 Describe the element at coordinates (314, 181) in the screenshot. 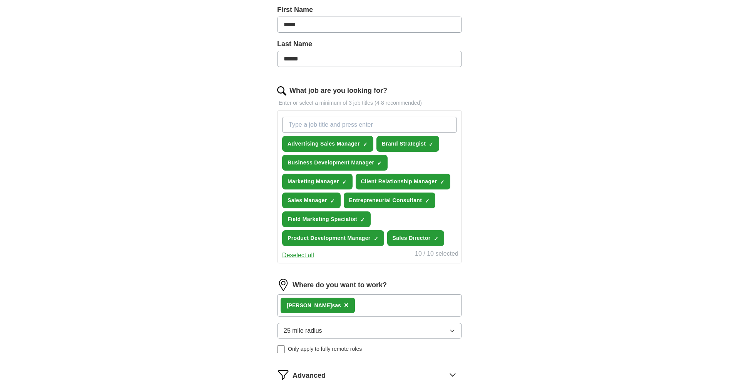

I see `span: Marketing Manager` at that location.